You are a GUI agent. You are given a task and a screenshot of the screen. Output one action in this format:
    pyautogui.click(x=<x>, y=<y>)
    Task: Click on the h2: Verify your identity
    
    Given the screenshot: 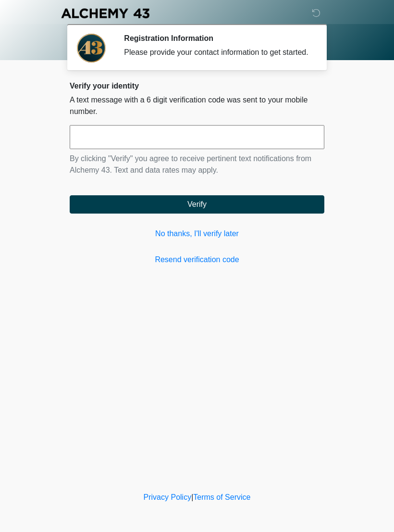 What is the action you would take?
    pyautogui.click(x=197, y=86)
    